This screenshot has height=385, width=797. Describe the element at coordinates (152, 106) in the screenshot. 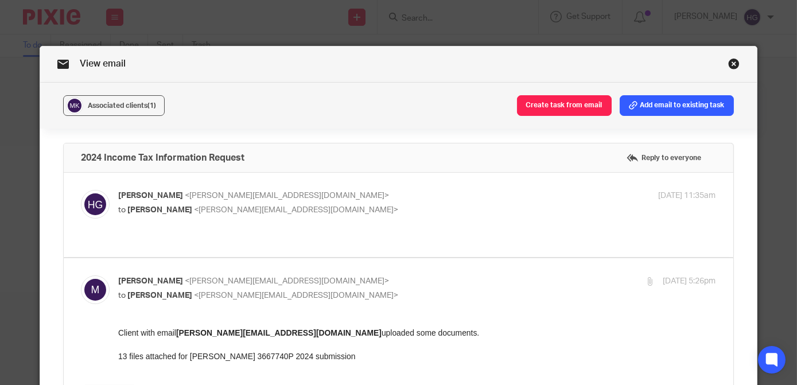

I see `span: (1)` at that location.